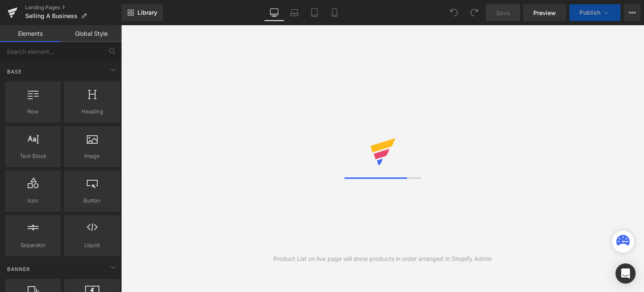 This screenshot has height=292, width=644. What do you see at coordinates (474, 13) in the screenshot?
I see `button: Redo` at bounding box center [474, 13].